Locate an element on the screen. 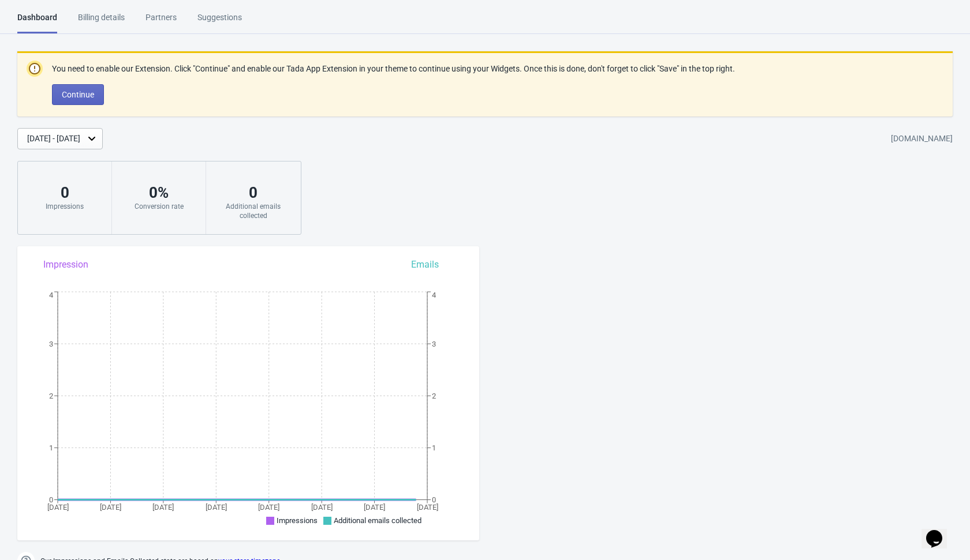  div: Suggestions is located at coordinates (219, 21).